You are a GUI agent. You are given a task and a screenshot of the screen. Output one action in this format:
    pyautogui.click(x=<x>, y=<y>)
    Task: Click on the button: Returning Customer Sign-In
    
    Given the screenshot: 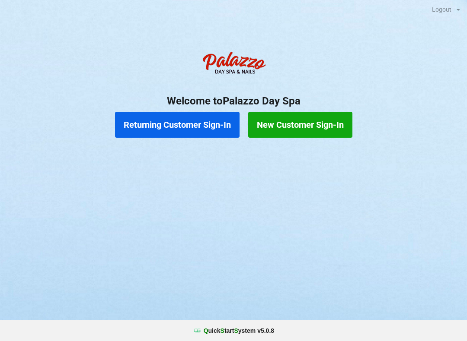 What is the action you would take?
    pyautogui.click(x=177, y=125)
    